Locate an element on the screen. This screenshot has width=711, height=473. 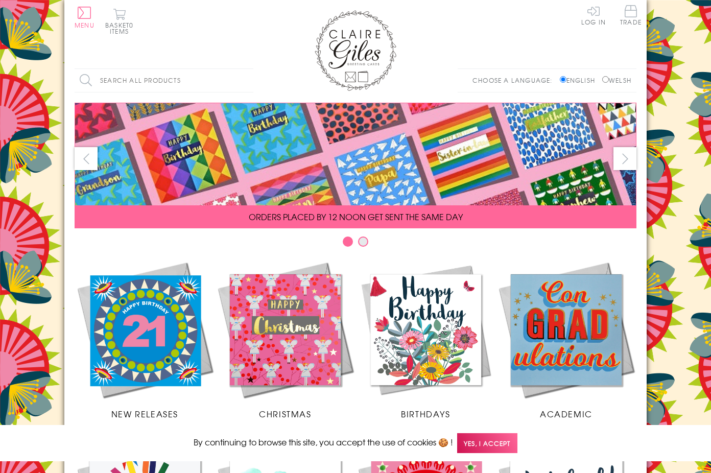
button: Menu is located at coordinates (84, 17).